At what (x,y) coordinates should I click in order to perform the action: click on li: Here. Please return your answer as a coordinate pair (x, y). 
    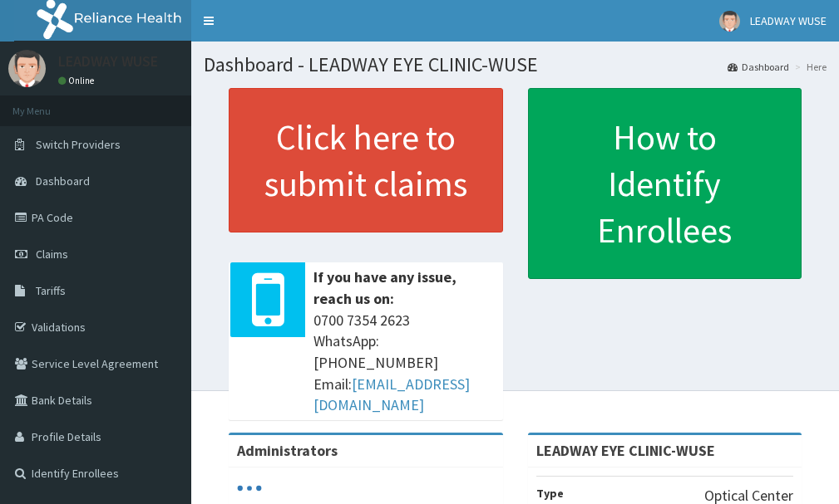
    Looking at the image, I should click on (809, 67).